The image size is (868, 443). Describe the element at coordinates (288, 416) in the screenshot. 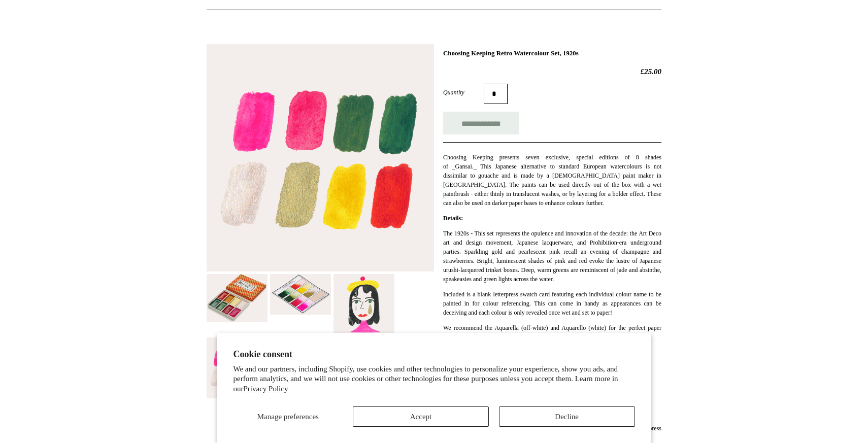

I see `span: Manage preferences` at that location.